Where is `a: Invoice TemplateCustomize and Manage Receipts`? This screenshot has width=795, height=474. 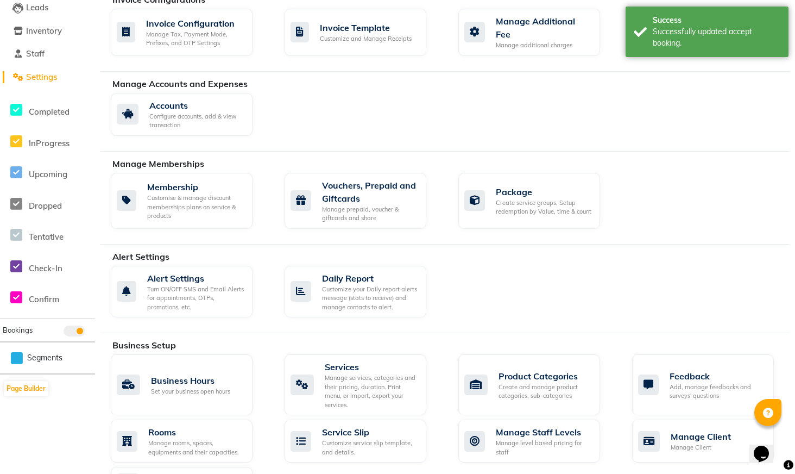
a: Invoice TemplateCustomize and Manage Receipts is located at coordinates (363, 32).